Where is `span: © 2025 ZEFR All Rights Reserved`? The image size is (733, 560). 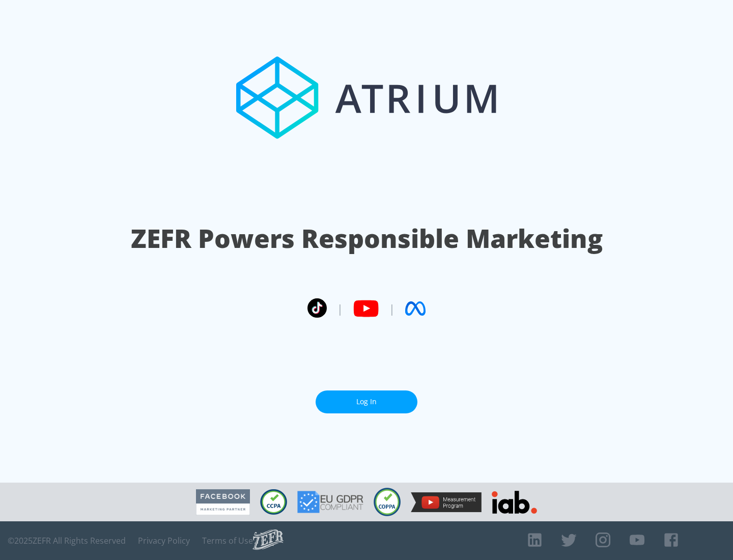
span: © 2025 ZEFR All Rights Reserved is located at coordinates (66, 541).